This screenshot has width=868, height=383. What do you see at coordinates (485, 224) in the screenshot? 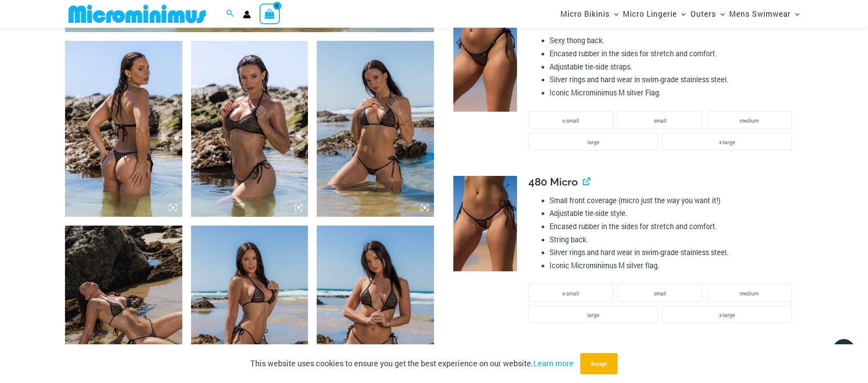
I see `img: Tide Lines Black 480 Micro` at bounding box center [485, 224].